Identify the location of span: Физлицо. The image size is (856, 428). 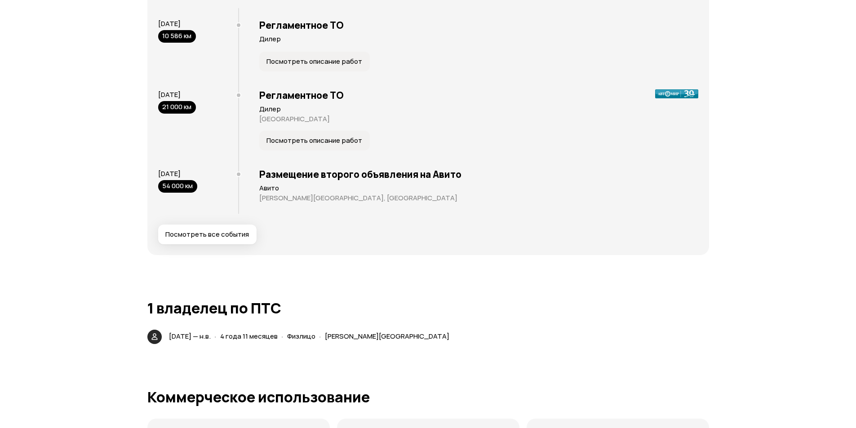
(301, 336).